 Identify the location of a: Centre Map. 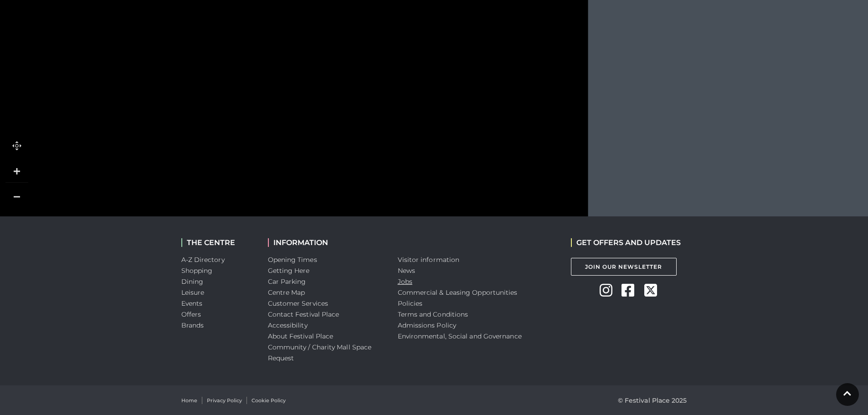
(287, 292).